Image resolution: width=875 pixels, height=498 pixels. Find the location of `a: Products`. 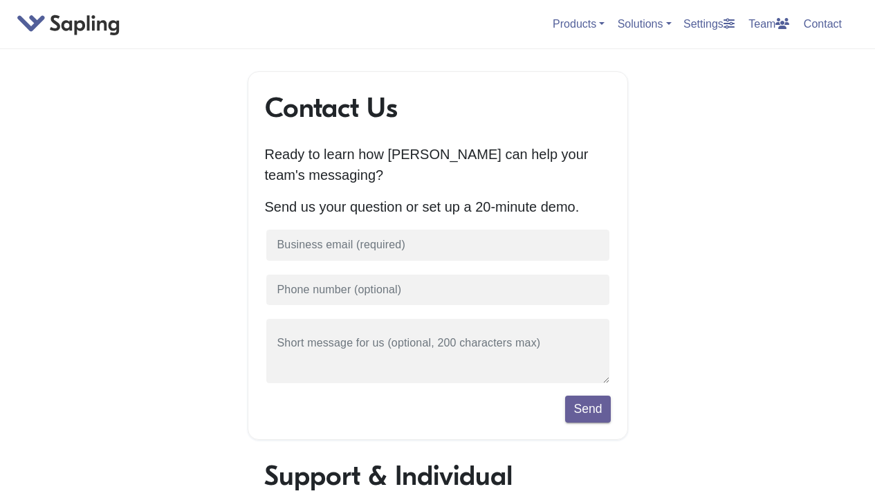

a: Products is located at coordinates (578, 24).